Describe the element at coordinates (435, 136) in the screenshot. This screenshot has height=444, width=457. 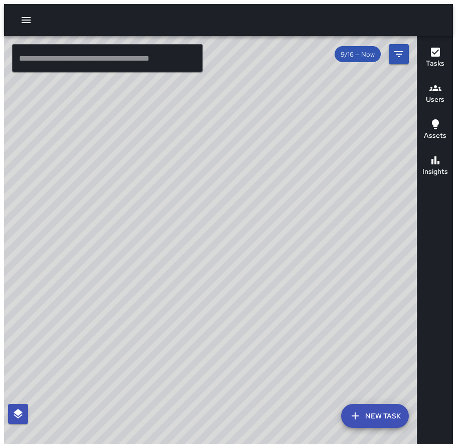
I see `h6: Assets` at that location.